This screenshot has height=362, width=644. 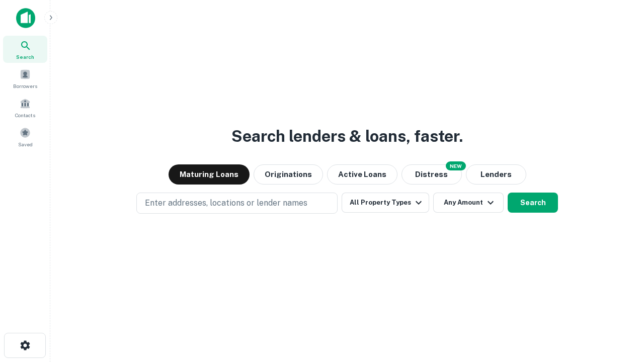 What do you see at coordinates (25, 137) in the screenshot?
I see `div: Saved` at bounding box center [25, 137].